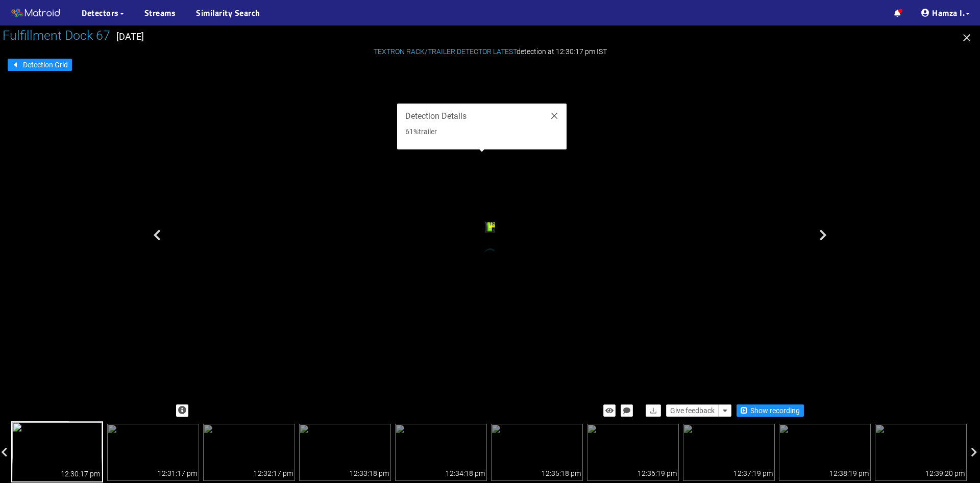 This screenshot has width=980, height=483. Describe the element at coordinates (653, 410) in the screenshot. I see `button: download` at that location.